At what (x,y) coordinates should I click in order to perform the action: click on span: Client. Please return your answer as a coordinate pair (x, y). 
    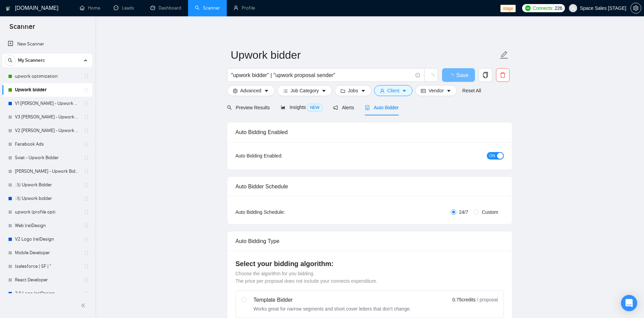
    Looking at the image, I should click on (393, 91).